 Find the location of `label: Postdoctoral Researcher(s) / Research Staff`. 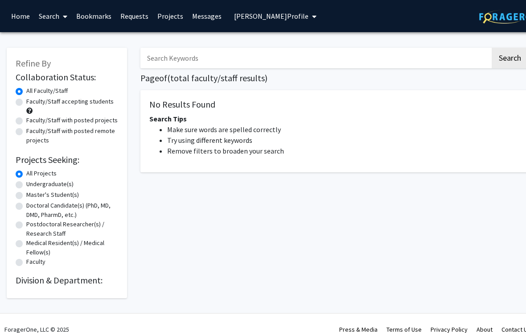

label: Postdoctoral Researcher(s) / Research Staff is located at coordinates (72, 229).